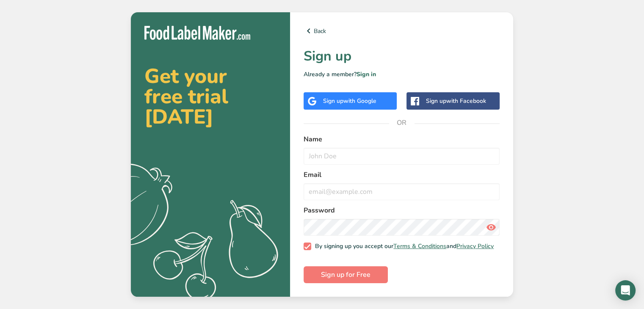 Image resolution: width=644 pixels, height=309 pixels. I want to click on button: Sign up for Free, so click(346, 275).